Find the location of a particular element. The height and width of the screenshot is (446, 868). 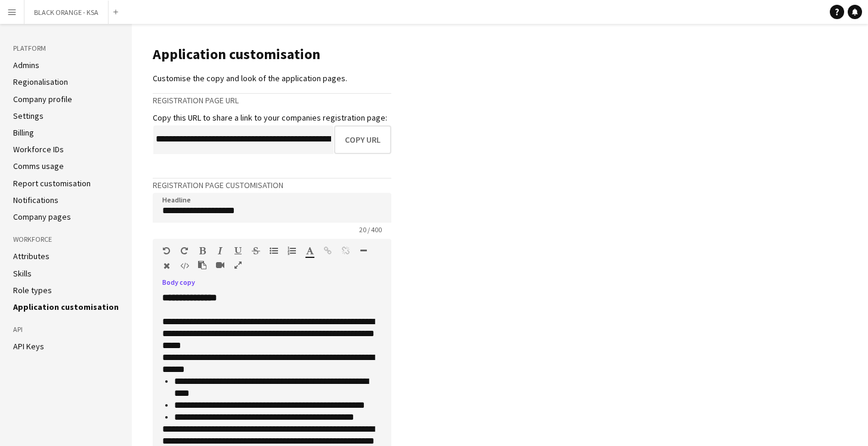

h3: Registration page customisation is located at coordinates (272, 185).